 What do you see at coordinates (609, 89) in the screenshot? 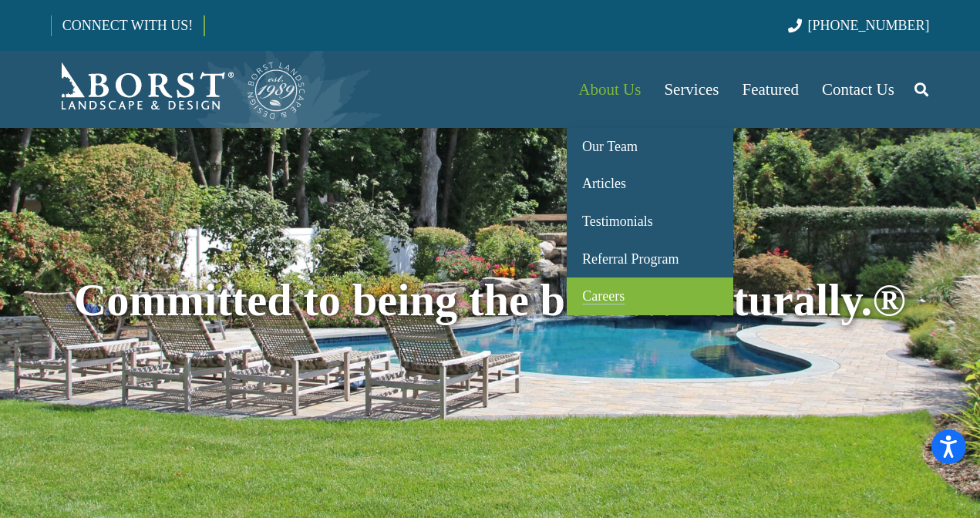
I see `span: About Us` at bounding box center [609, 89].